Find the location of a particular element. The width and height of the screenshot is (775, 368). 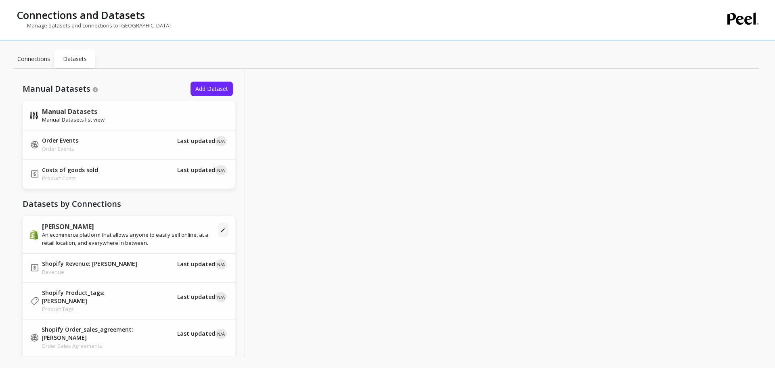

button: Add Dataset is located at coordinates (211, 89).